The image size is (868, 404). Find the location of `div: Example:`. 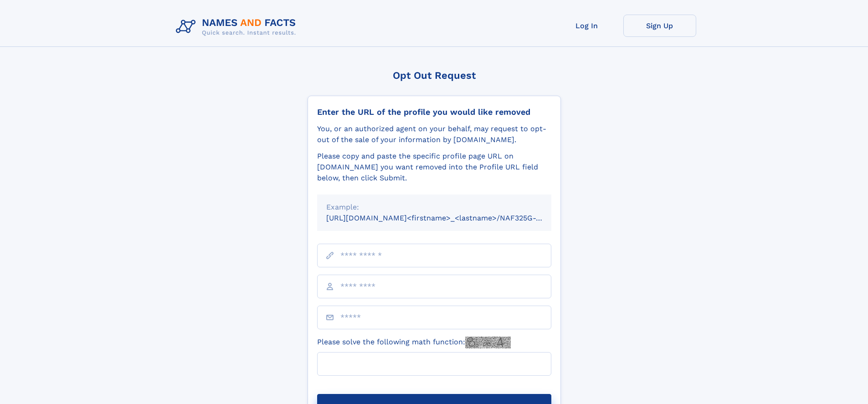

div: Example: is located at coordinates (434, 208).